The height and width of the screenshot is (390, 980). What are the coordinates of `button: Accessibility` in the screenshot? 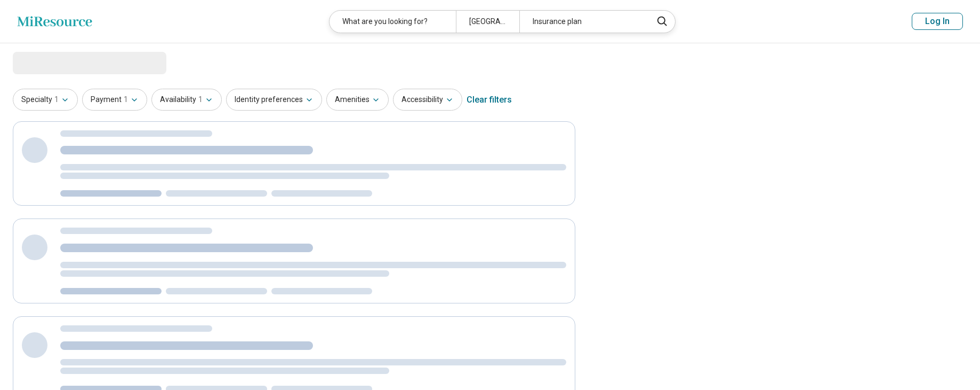 It's located at (428, 99).